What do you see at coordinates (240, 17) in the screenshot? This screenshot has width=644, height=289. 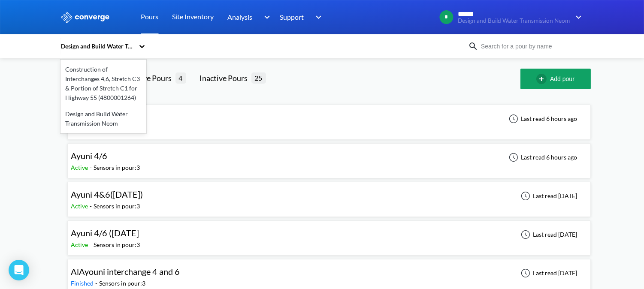 I see `span: Analysis` at bounding box center [240, 17].